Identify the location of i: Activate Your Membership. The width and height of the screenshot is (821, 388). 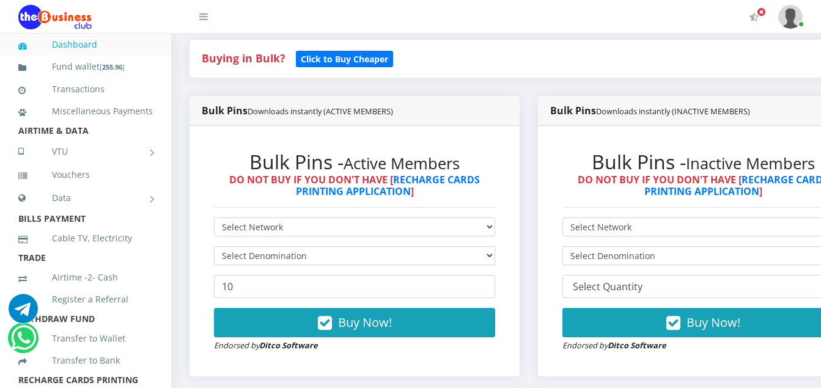
(754, 17).